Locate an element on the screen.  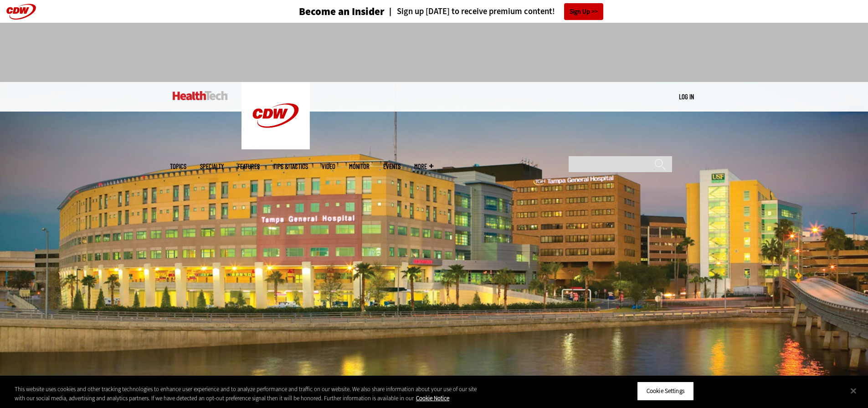
a: Video is located at coordinates (329, 166).